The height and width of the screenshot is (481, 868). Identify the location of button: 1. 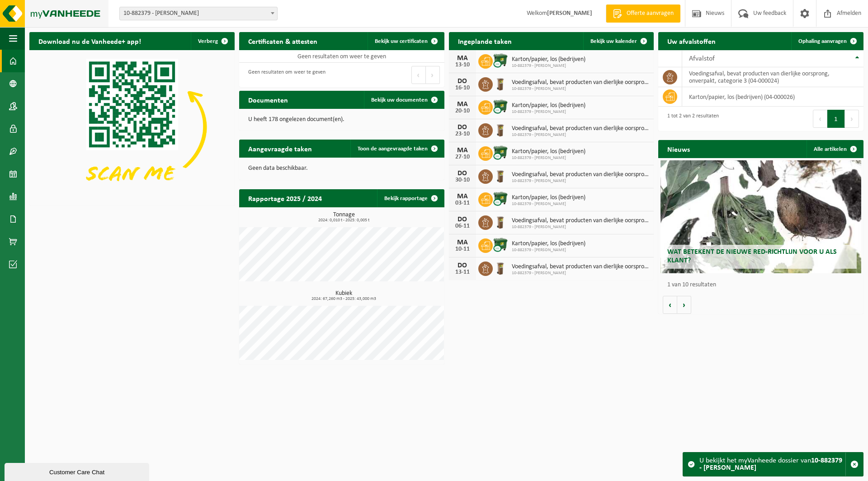
(836, 119).